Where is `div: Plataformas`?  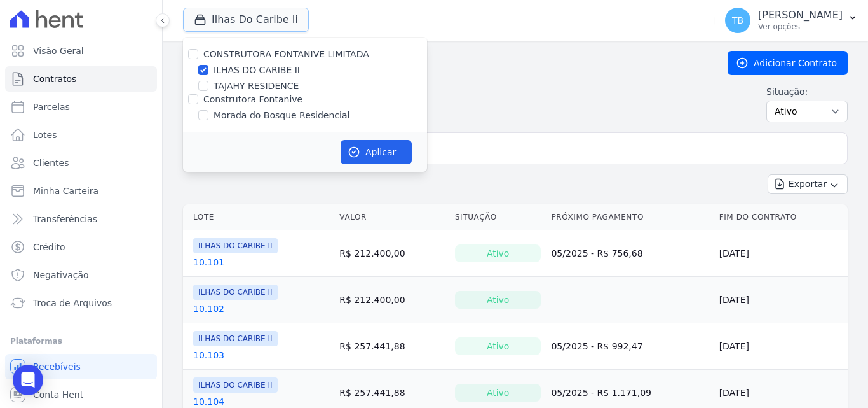
div: Plataformas is located at coordinates (81, 341).